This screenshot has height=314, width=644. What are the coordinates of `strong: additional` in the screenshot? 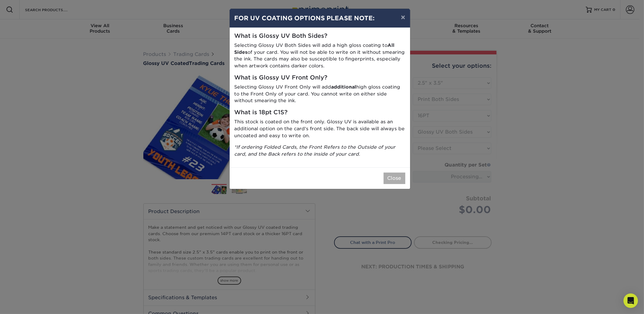 It's located at (344, 87).